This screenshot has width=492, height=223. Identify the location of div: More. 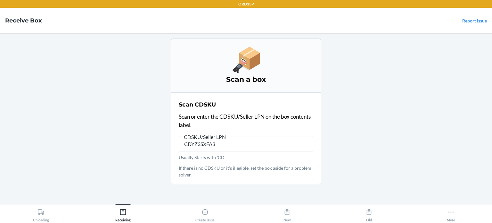
(451, 214).